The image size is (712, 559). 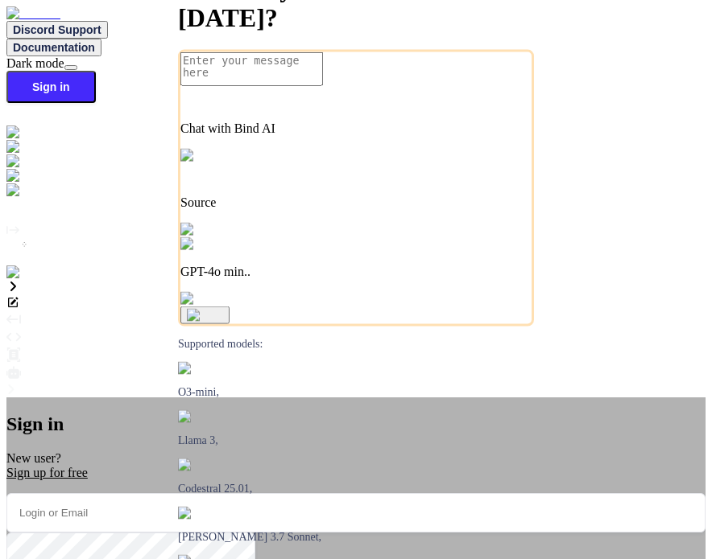 I want to click on p: Llama 3,, so click(x=356, y=441).